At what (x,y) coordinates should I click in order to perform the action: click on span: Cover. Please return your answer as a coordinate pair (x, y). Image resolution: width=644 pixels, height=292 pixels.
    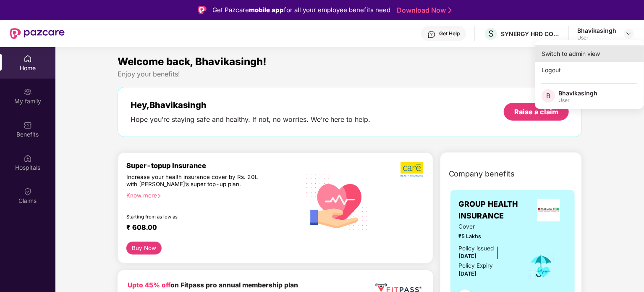
    Looking at the image, I should click on (487, 227).